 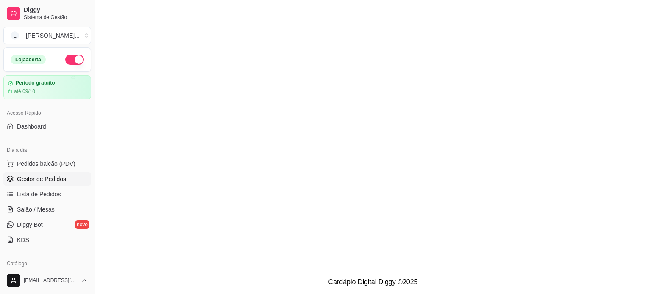 I want to click on a: Dashboard, so click(x=47, y=127).